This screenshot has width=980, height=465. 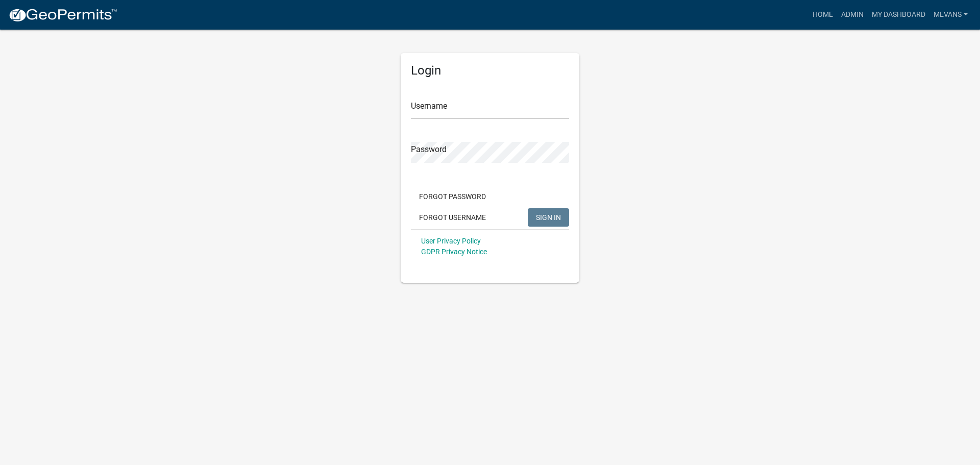 I want to click on a: Home, so click(x=822, y=15).